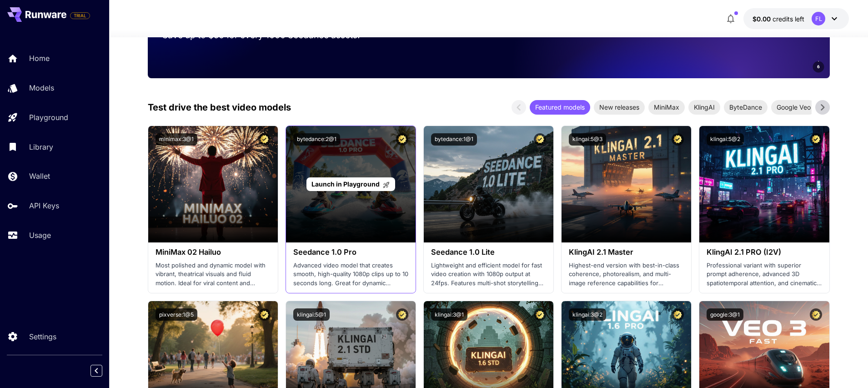  I want to click on span: ByteDance, so click(746, 107).